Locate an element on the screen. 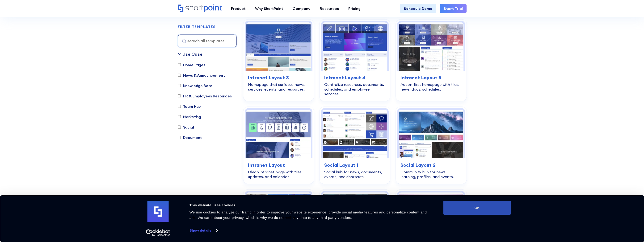 Image resolution: width=644 pixels, height=242 pixels. input: Team Hub is located at coordinates (179, 106).